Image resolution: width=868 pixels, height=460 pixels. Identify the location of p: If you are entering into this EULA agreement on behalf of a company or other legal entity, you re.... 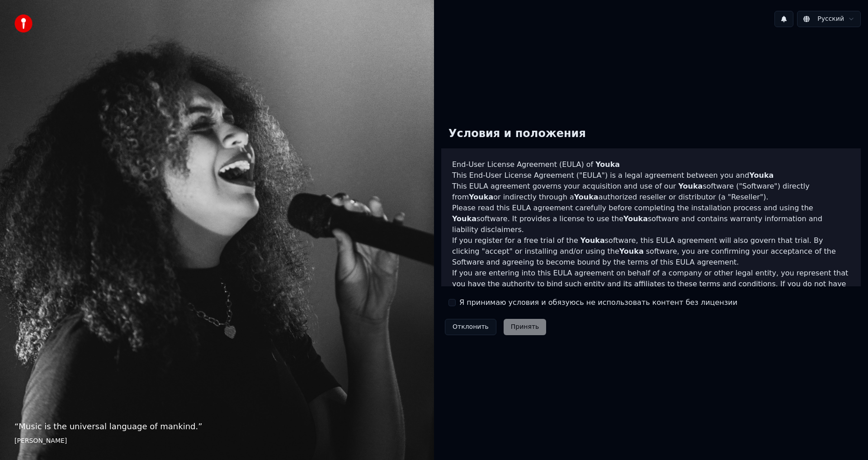
(651, 290).